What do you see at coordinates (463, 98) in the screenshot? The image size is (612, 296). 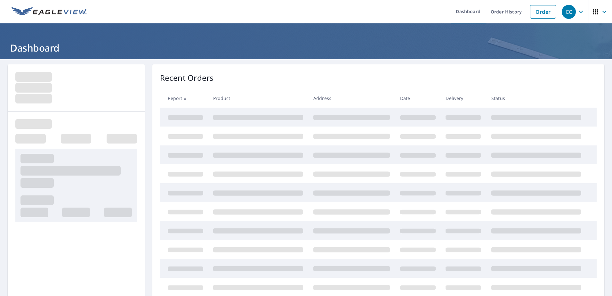 I see `th: Delivery` at bounding box center [463, 98].